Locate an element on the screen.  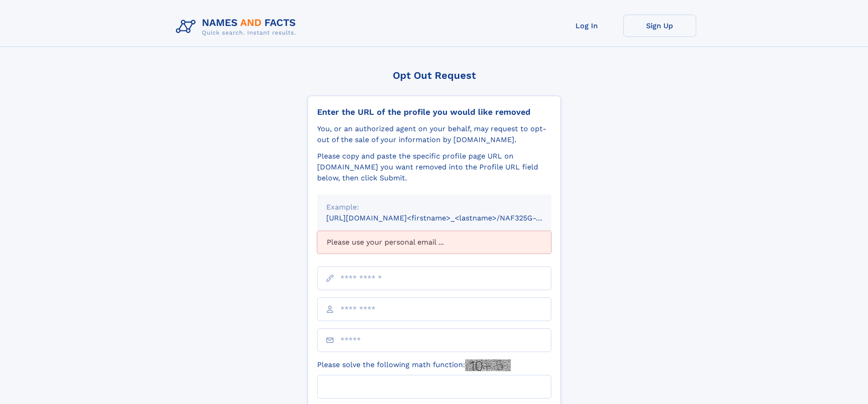
div: You, or an authorized agent on your behalf, may request to opt-out of the sale of your informatio... is located at coordinates (435, 134).